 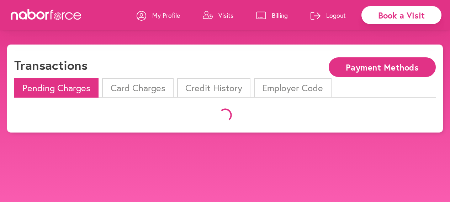 I want to click on li: Credit History, so click(x=214, y=88).